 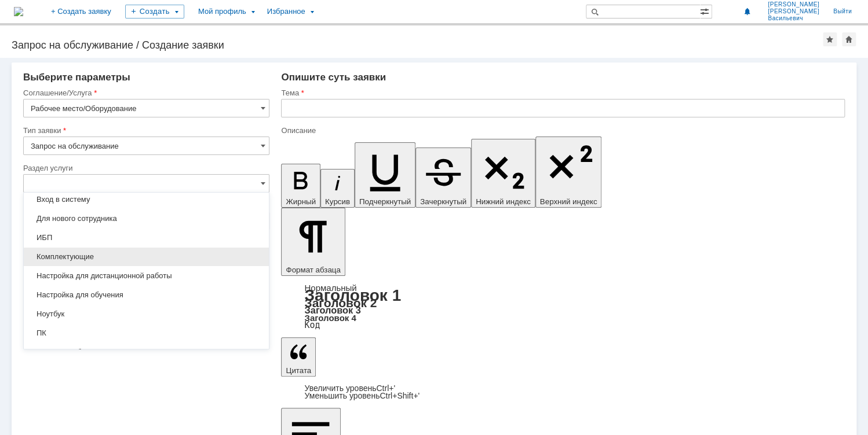 What do you see at coordinates (145, 92) in the screenshot?
I see `div: Соглашение/Услуга` at bounding box center [145, 92].